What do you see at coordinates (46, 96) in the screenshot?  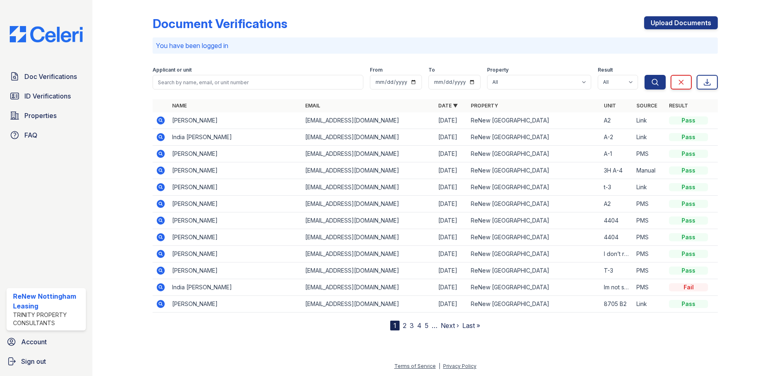 I see `a: ID Verifications` at bounding box center [46, 96].